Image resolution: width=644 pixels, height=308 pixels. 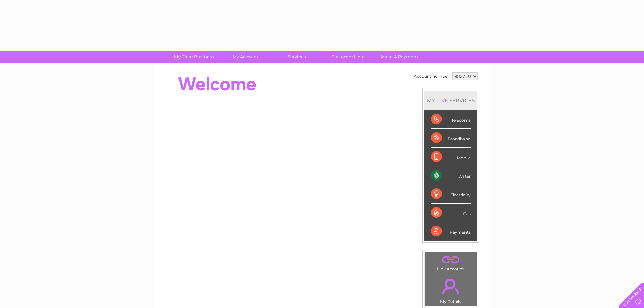 I want to click on td: Account number, so click(x=431, y=77).